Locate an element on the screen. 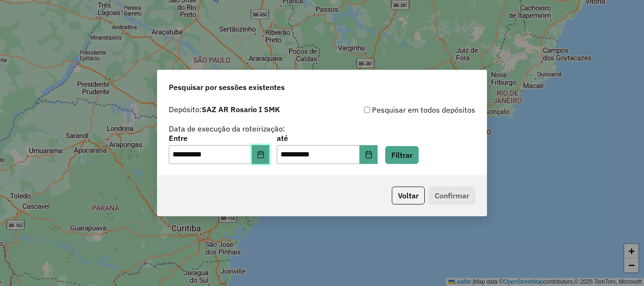  label: Data de execução da roteirização: is located at coordinates (227, 129).